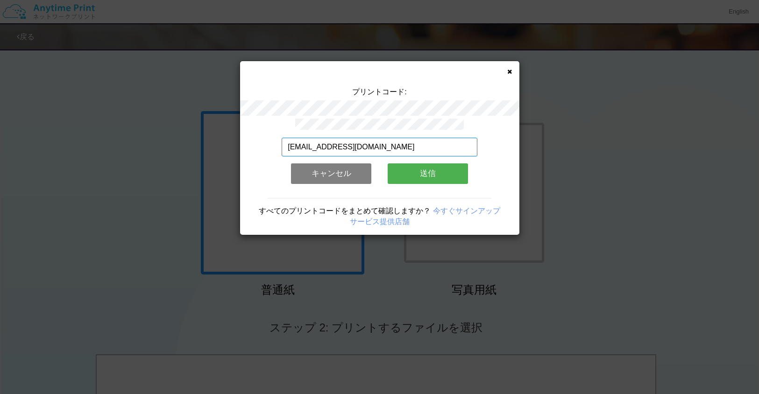 Image resolution: width=759 pixels, height=394 pixels. What do you see at coordinates (379, 91) in the screenshot?
I see `span: プリントコード:` at bounding box center [379, 91].